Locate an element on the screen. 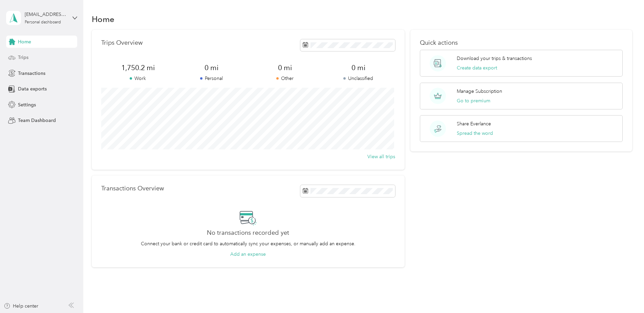  p: Quick actions is located at coordinates (521, 43).